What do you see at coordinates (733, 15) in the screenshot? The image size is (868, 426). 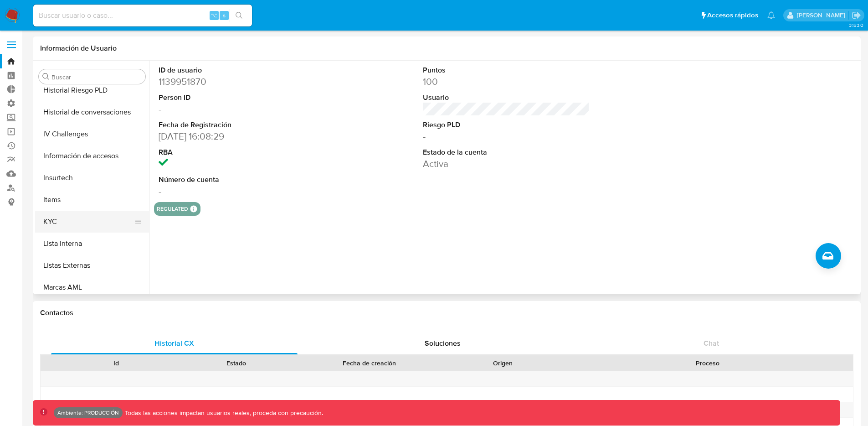 I see `span: Accesos rápidos` at bounding box center [733, 15].